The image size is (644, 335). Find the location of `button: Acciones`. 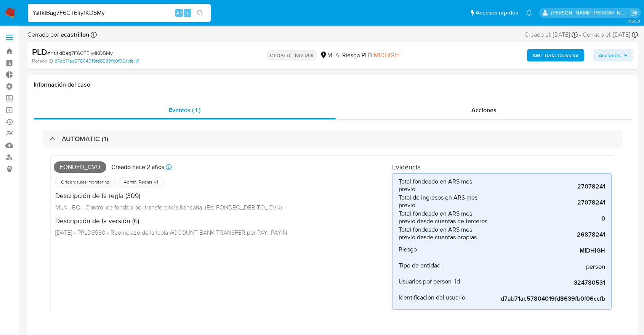

button: Acciones is located at coordinates (613, 55).